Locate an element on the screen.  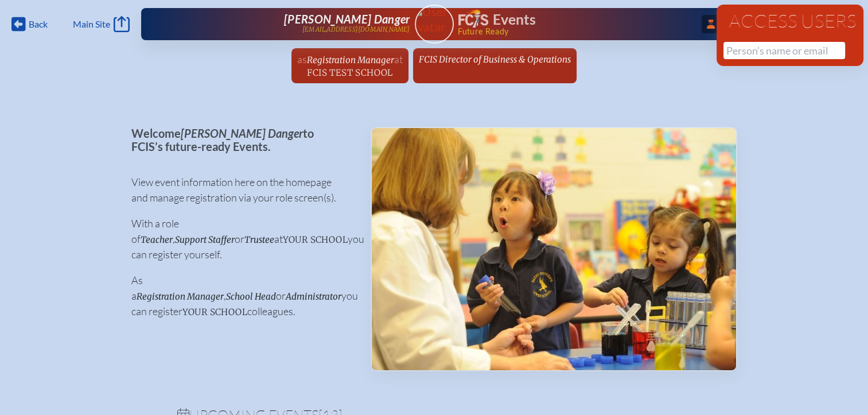
span: Support Staffer is located at coordinates (205, 239).